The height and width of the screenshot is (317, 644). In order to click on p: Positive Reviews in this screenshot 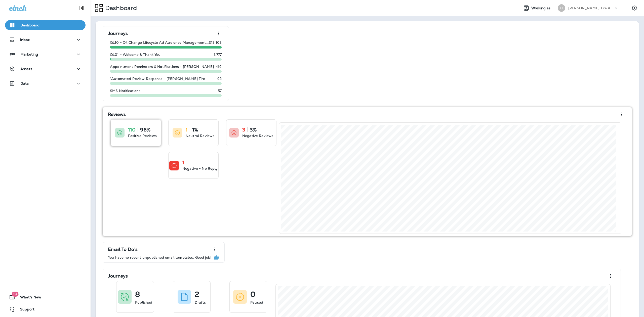, I will do `click(142, 136)`.